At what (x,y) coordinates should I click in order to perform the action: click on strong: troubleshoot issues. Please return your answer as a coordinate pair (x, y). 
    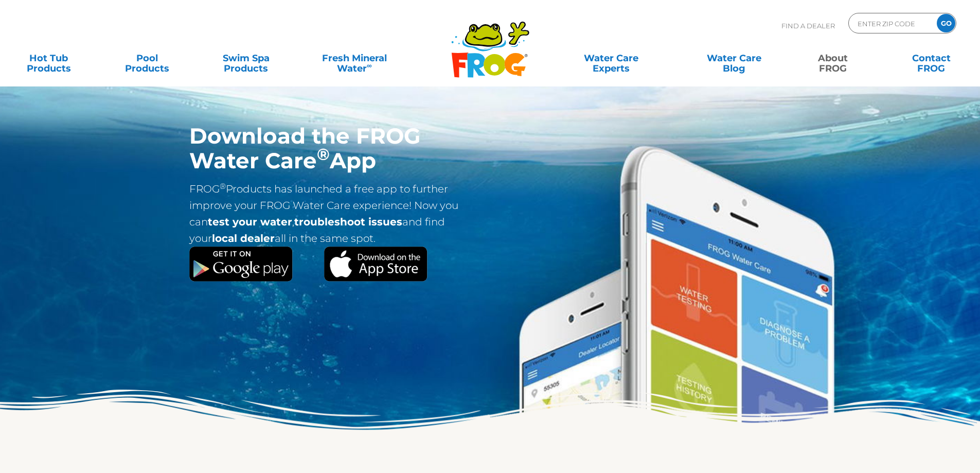
    Looking at the image, I should click on (349, 222).